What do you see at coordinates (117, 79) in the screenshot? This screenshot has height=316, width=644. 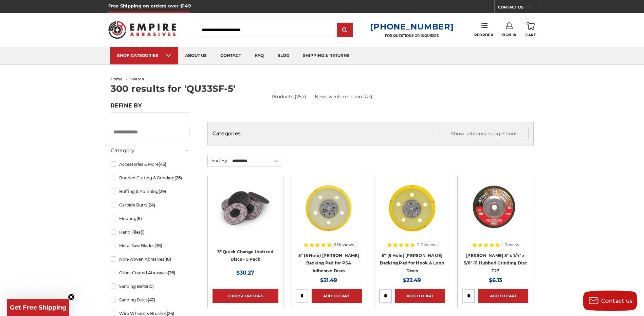 I see `a: home` at bounding box center [117, 79].